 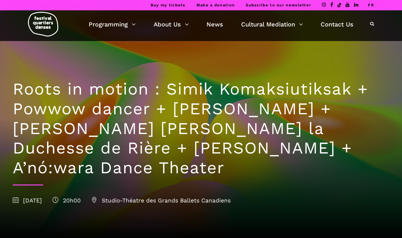 What do you see at coordinates (171, 24) in the screenshot?
I see `a: About Us` at bounding box center [171, 24].